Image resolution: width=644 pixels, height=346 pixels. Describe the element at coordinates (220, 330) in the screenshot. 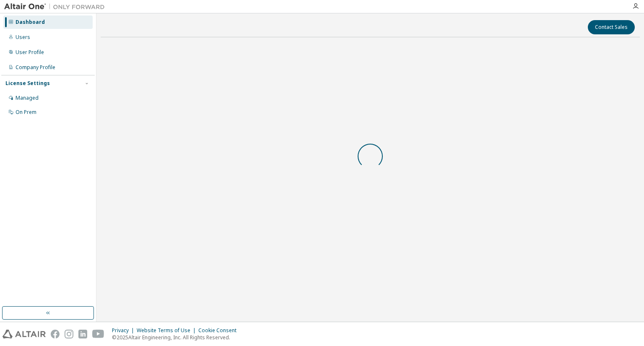

I see `div: Cookie Consent` at that location.